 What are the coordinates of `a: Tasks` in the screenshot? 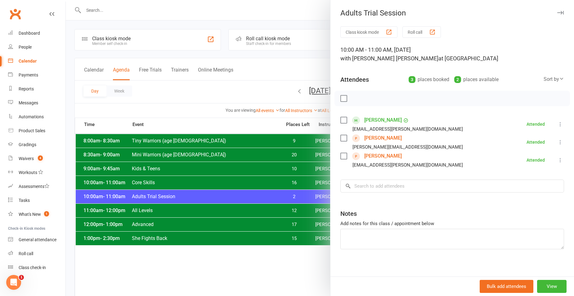 It's located at (37, 201).